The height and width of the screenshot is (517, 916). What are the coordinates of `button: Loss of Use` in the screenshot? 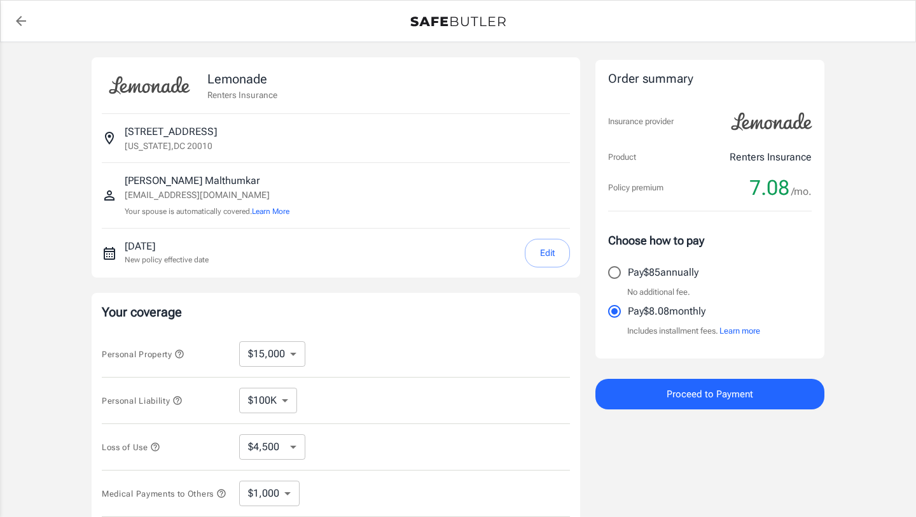 It's located at (131, 447).